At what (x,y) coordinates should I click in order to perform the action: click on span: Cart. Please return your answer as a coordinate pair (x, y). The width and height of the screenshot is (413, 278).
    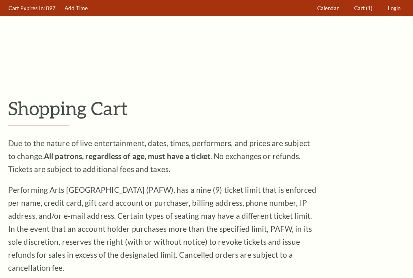
    Looking at the image, I should click on (359, 8).